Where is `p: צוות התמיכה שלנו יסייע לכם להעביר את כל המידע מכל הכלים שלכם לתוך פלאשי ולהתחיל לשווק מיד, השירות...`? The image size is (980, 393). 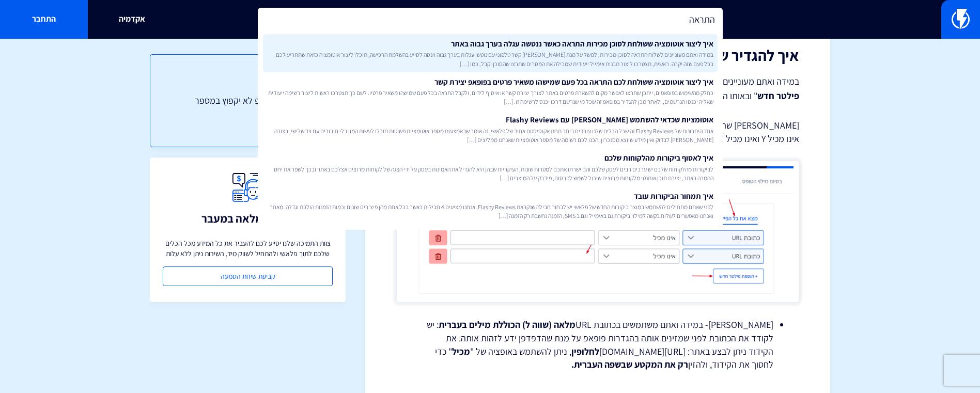
p: צוות התמיכה שלנו יסייע לכם להעביר את כל המידע מכל הכלים שלכם לתוך פלאשי ולהתחיל לשווק מיד, השירות... is located at coordinates (247, 249).